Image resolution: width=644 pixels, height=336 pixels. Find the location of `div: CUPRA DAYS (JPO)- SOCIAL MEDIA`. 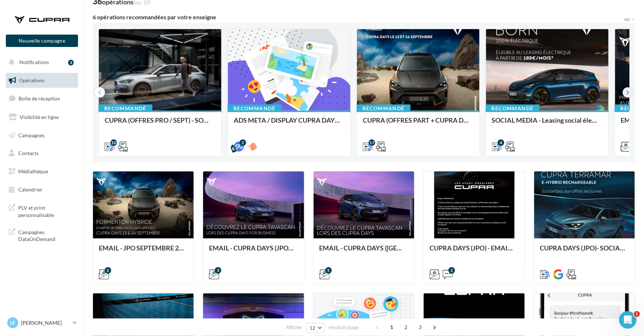

div: CUPRA DAYS (JPO)- SOCIAL MEDIA is located at coordinates (585, 252).